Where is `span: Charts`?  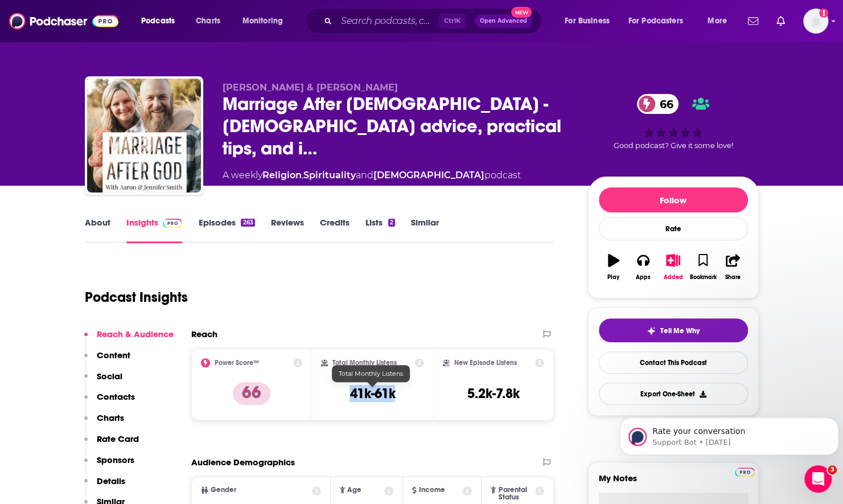 span: Charts is located at coordinates (208, 21).